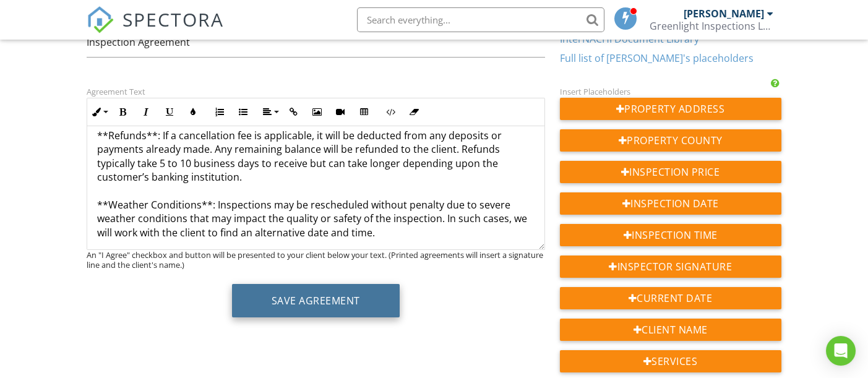 Image resolution: width=868 pixels, height=378 pixels. What do you see at coordinates (316, 301) in the screenshot?
I see `button: Save Agreement` at bounding box center [316, 301].